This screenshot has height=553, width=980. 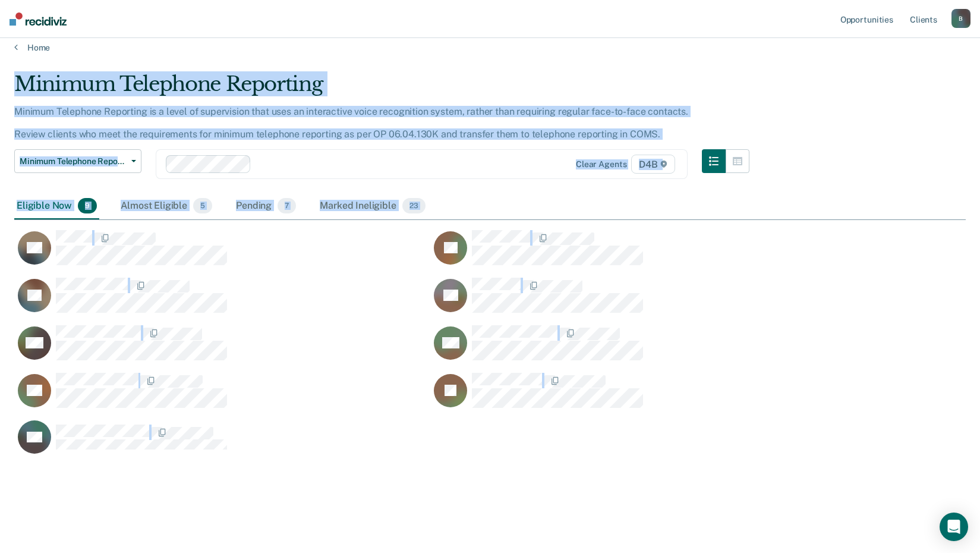 What do you see at coordinates (88, 205) in the screenshot?
I see `span: 9` at bounding box center [88, 205].